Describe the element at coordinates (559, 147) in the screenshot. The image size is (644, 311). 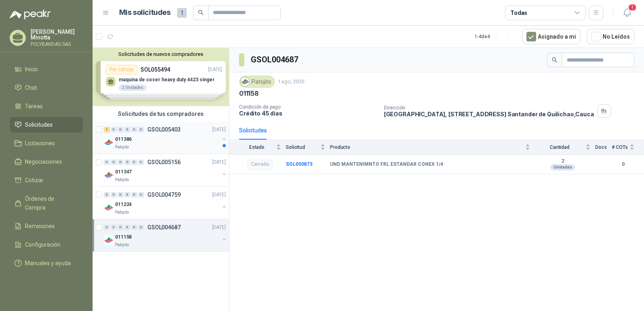
I see `span: Cantidad` at that location.